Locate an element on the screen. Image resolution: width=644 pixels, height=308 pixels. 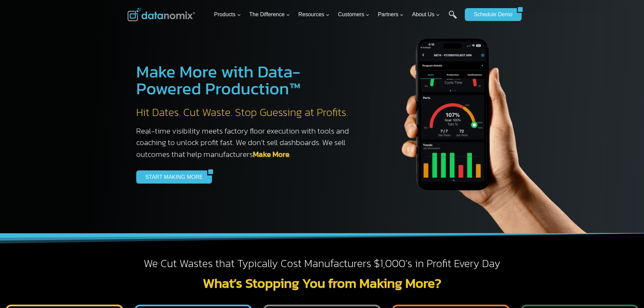
a: START MAKING MORE is located at coordinates (172, 177).